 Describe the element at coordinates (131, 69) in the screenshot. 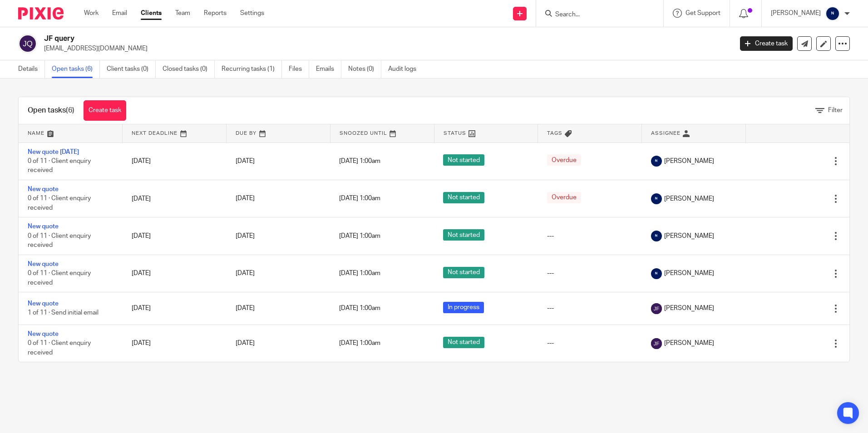

I see `a: Client tasks (0)` at that location.